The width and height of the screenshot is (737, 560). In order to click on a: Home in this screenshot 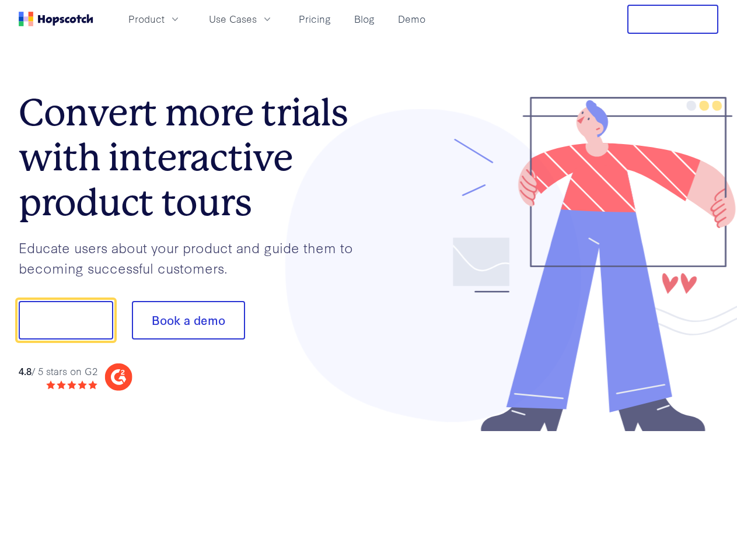, I will do `click(56, 19)`.